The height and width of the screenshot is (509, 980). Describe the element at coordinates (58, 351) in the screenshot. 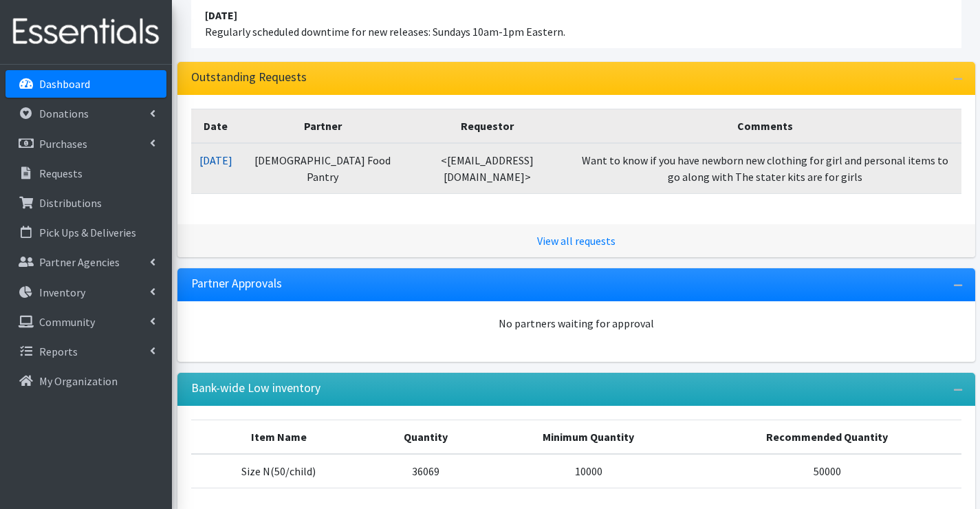

I see `p: Reports` at that location.